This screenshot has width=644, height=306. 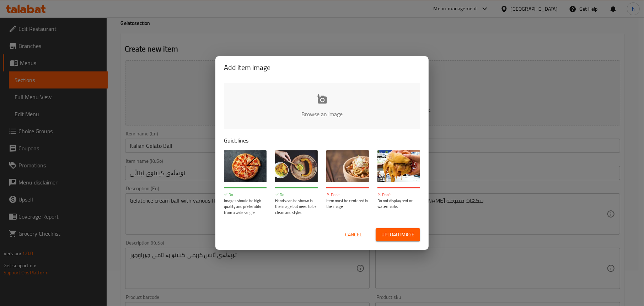 I want to click on p: Hands can be shown in the image but need to be clean and styled, so click(x=296, y=207).